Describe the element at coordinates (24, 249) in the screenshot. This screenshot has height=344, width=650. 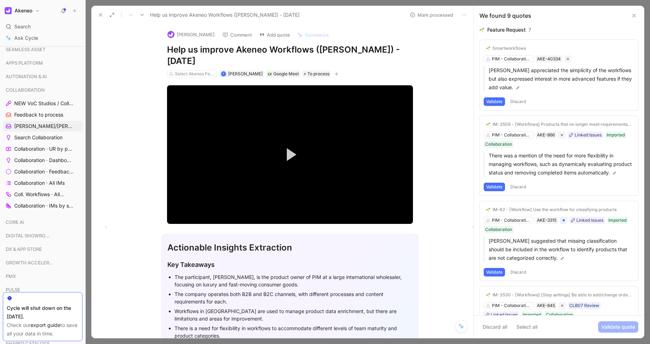
I see `span: DX & APP STORE` at that location.